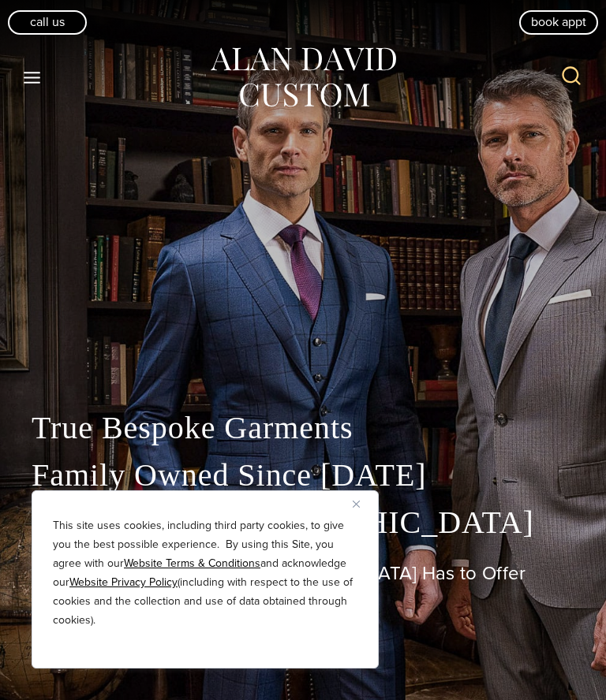 Image resolution: width=606 pixels, height=700 pixels. I want to click on button: Close, so click(362, 504).